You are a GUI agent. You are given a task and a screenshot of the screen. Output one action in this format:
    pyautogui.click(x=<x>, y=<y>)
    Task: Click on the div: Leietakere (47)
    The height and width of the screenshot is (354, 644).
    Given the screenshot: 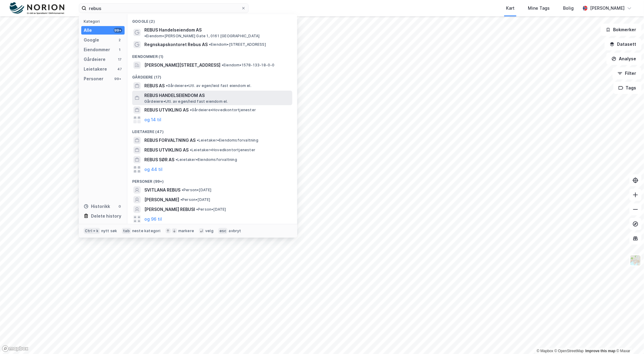 What is the action you would take?
    pyautogui.click(x=212, y=130)
    